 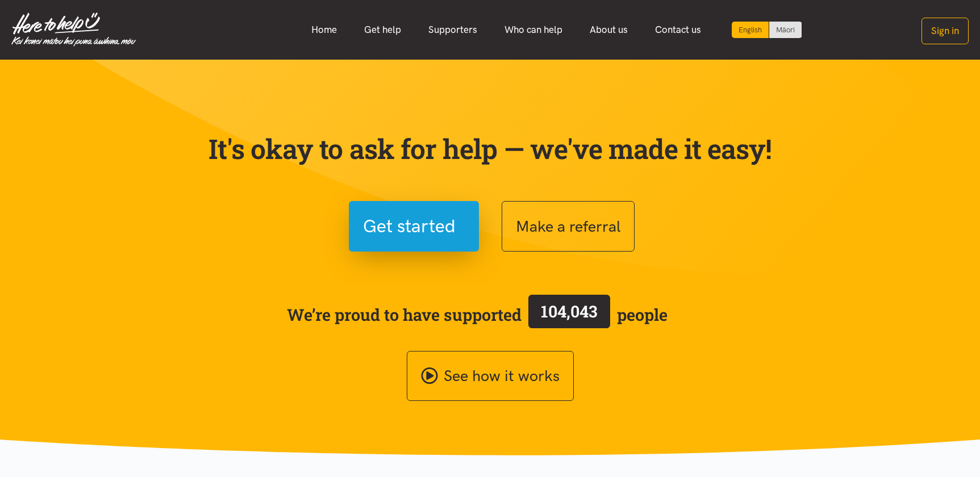 What do you see at coordinates (477, 315) in the screenshot?
I see `span: We’re proud to have supported people` at bounding box center [477, 315].